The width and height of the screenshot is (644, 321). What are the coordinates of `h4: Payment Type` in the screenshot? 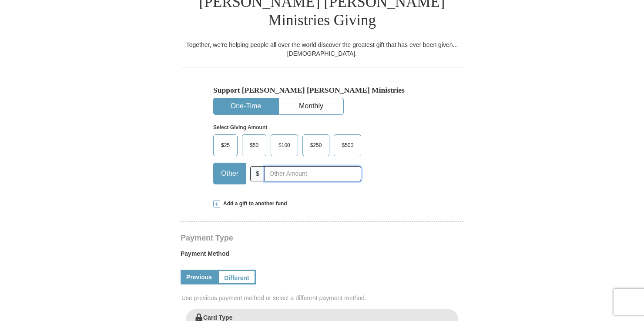 It's located at (322, 238).